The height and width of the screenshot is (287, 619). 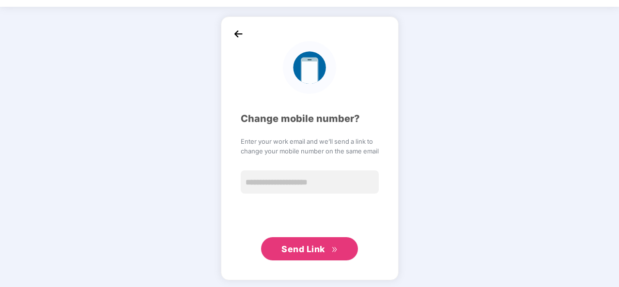 What do you see at coordinates (310, 119) in the screenshot?
I see `div: Change mobile number?` at bounding box center [310, 119].